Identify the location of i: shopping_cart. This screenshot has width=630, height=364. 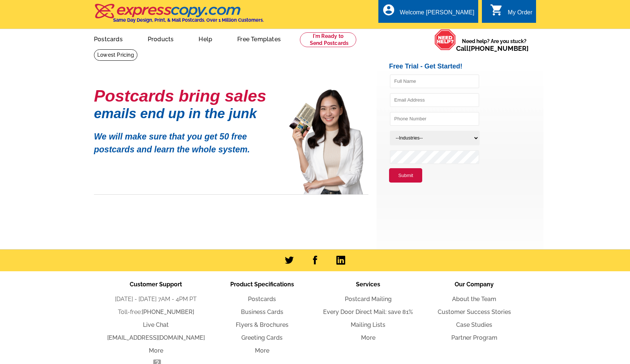
(497, 10).